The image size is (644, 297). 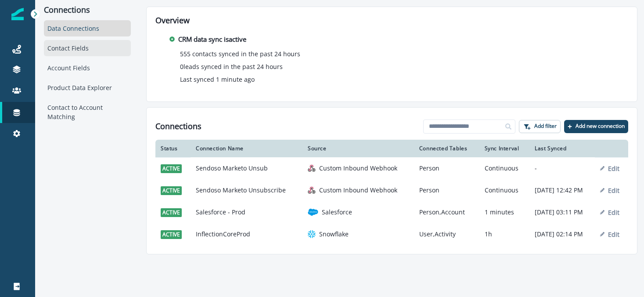 I want to click on div: Contact to Account Matching, so click(x=88, y=112).